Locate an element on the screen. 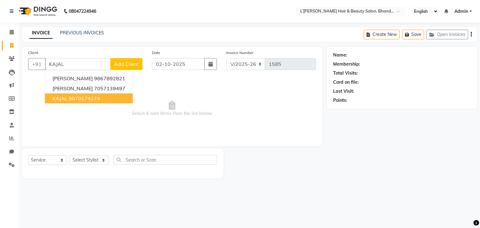  button: Save is located at coordinates (413, 34).